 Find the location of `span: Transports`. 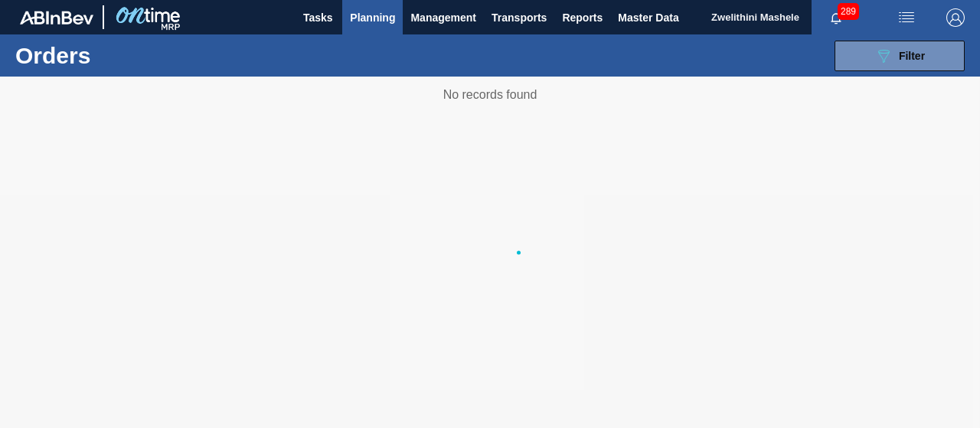

span: Transports is located at coordinates (520, 18).